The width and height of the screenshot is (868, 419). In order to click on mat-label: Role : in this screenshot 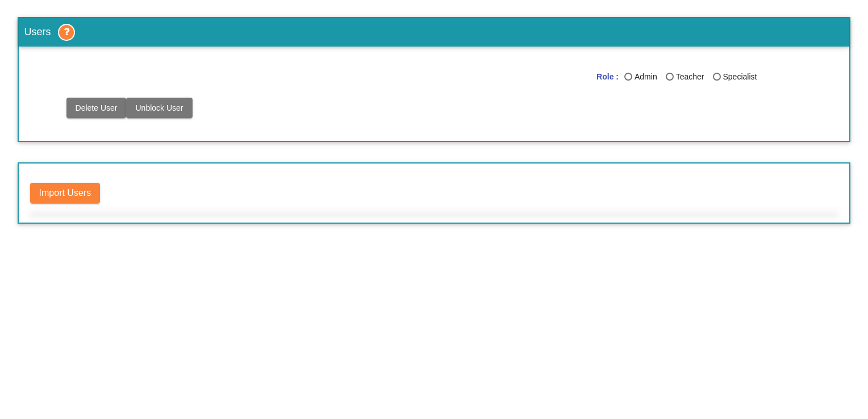, I will do `click(608, 79)`.